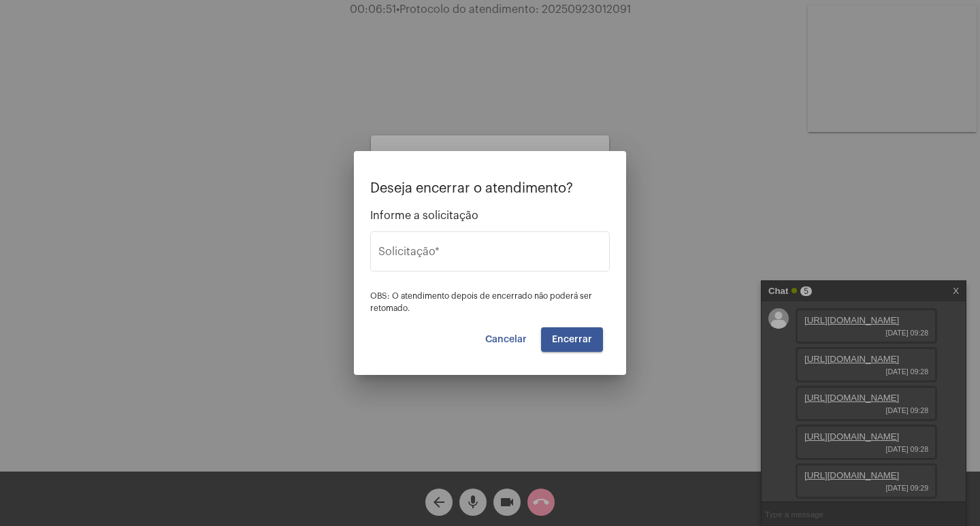  Describe the element at coordinates (490, 189) in the screenshot. I see `p: Deseja encerrar o atendimento?` at that location.